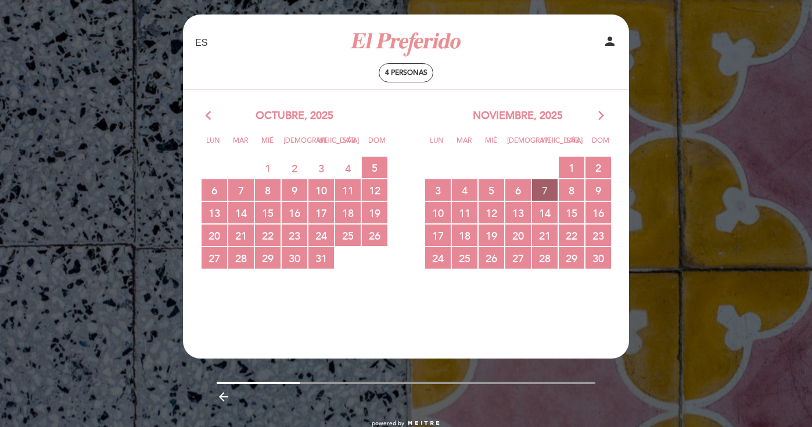 This screenshot has width=812, height=427. I want to click on span: octubre, 2025, so click(294, 116).